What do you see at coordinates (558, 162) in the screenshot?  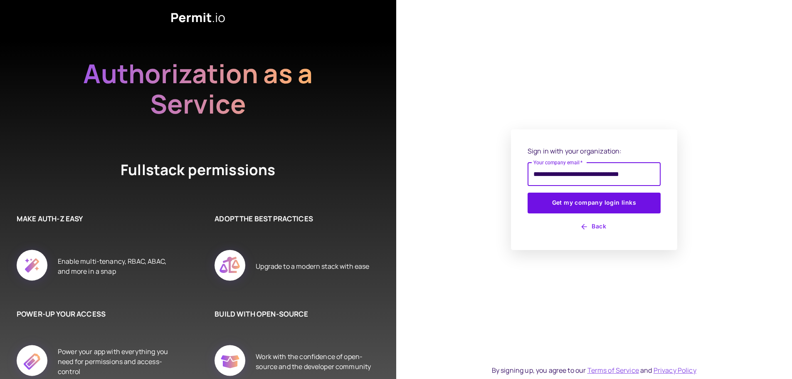 I see `label: Your company email` at bounding box center [558, 162].